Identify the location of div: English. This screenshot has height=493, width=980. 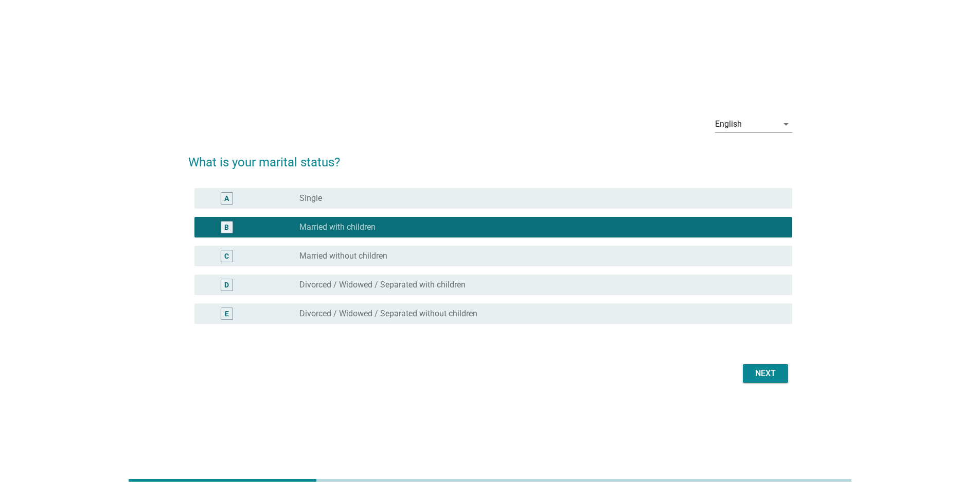
(729, 124).